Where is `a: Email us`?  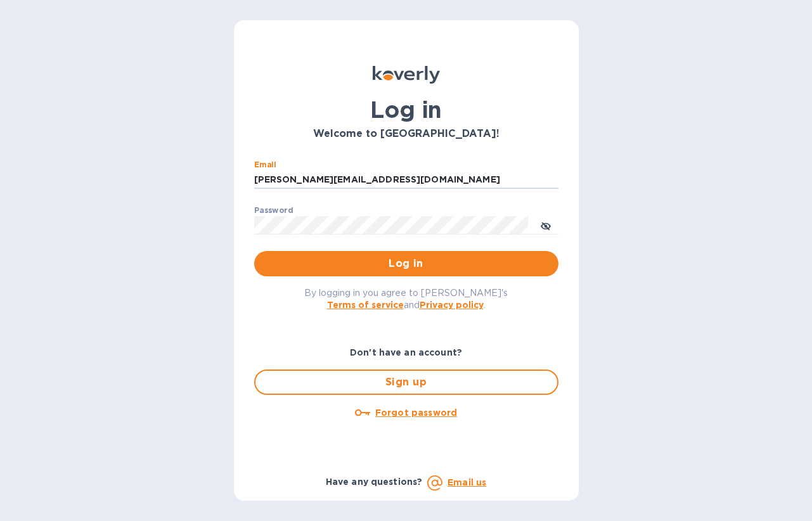 a: Email us is located at coordinates (467, 482).